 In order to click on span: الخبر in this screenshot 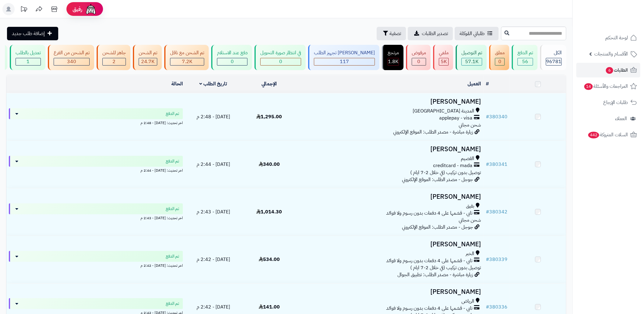, I will do `click(470, 254)`.